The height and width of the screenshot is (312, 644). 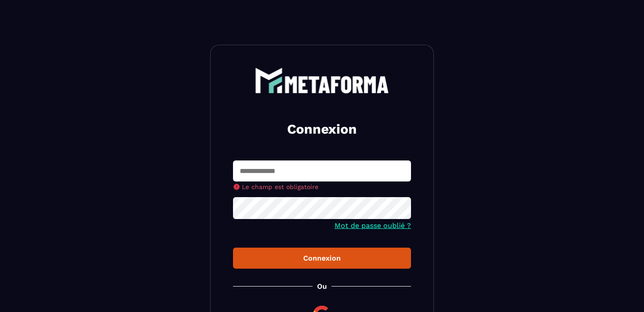 What do you see at coordinates (322, 129) in the screenshot?
I see `h2: Connexion` at bounding box center [322, 129].